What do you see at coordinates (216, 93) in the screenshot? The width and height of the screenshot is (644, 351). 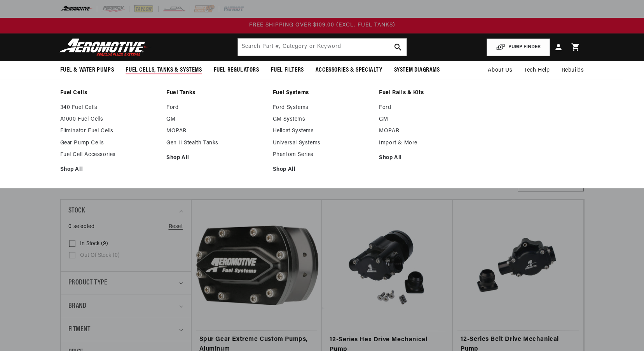 I see `a: Fuel Tanks` at bounding box center [216, 93].